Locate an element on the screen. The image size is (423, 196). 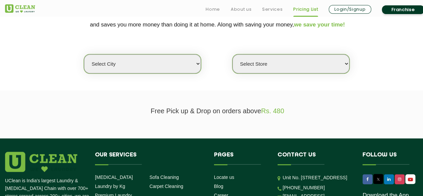
a: Blog is located at coordinates (219, 186).